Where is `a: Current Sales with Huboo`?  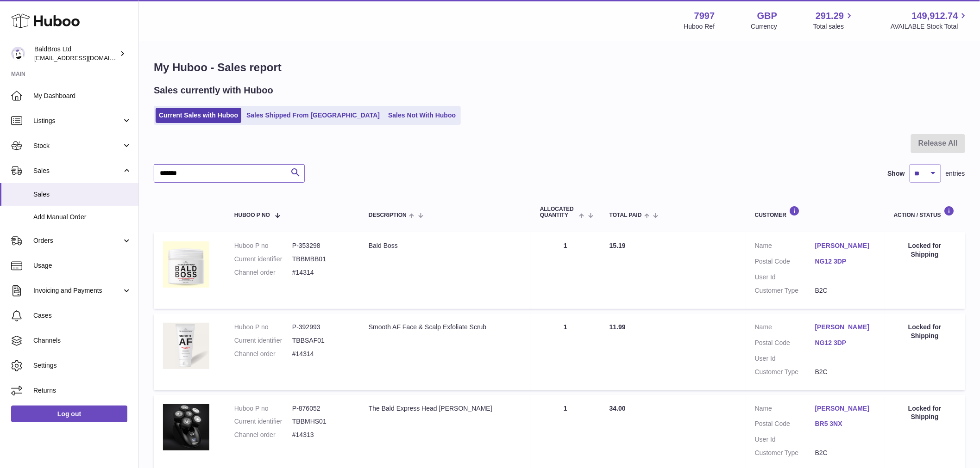 a: Current Sales with Huboo is located at coordinates (198, 115).